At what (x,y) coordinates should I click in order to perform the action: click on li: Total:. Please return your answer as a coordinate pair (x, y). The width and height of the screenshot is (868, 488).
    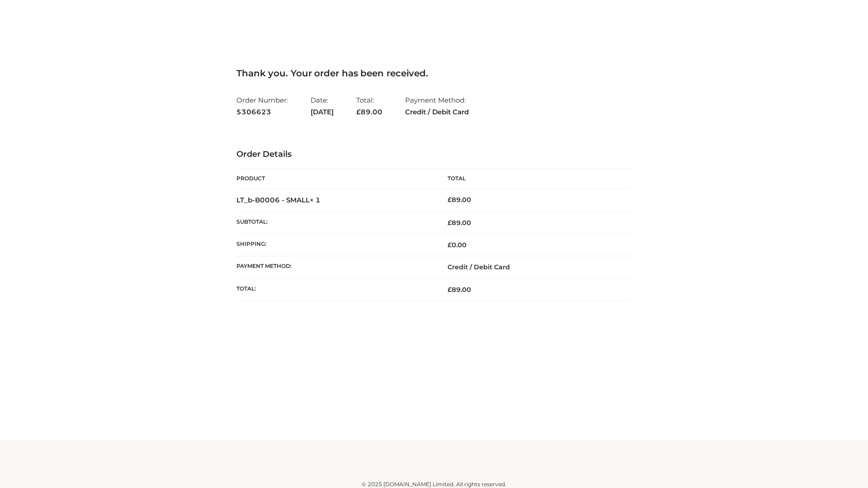
    Looking at the image, I should click on (369, 106).